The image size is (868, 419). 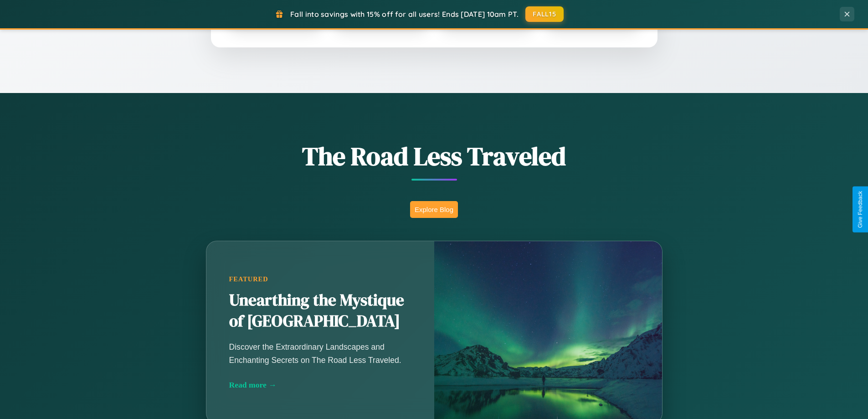 I want to click on div: Featured, so click(x=321, y=279).